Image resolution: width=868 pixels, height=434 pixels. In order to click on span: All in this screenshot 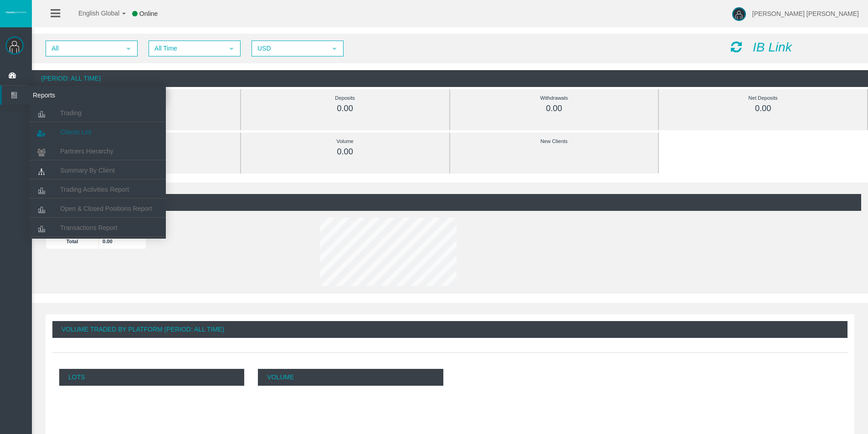, I will do `click(83, 49)`.